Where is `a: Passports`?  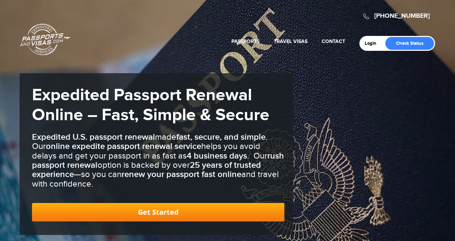 a: Passports is located at coordinates (245, 41).